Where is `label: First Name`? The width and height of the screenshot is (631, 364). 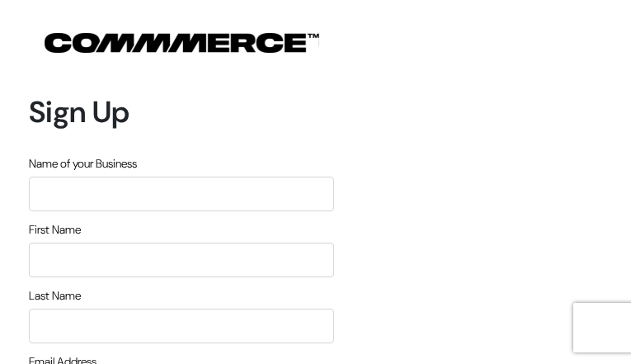
label: First Name is located at coordinates (54, 229).